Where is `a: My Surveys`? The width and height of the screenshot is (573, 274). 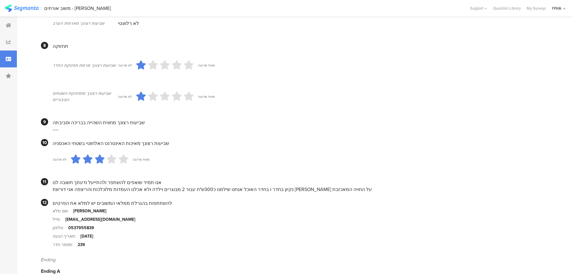 a: My Surveys is located at coordinates (536, 8).